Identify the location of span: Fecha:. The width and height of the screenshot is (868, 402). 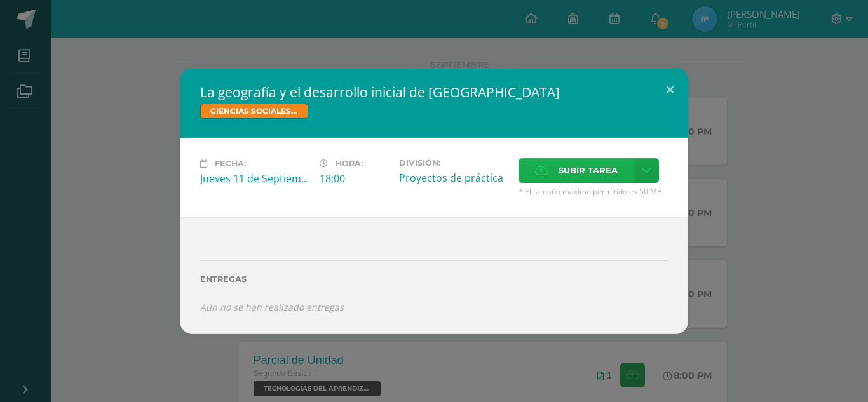
(230, 163).